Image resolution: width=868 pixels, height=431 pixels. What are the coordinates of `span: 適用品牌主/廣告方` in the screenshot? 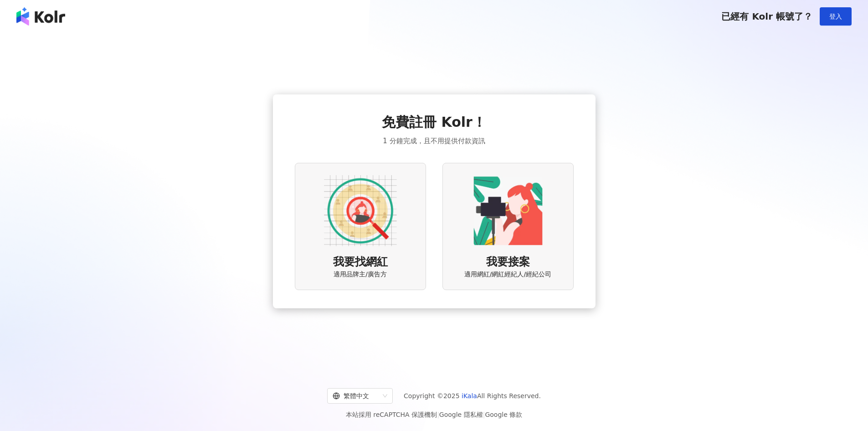 It's located at (360, 274).